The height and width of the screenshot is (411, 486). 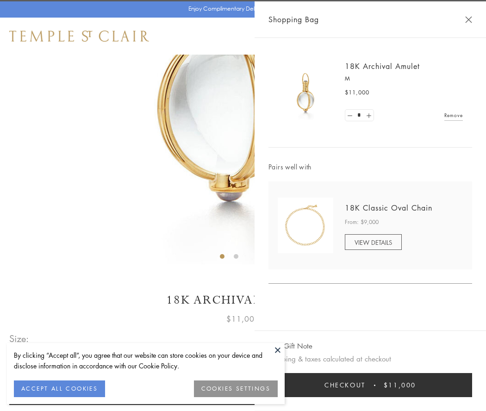 I want to click on button: Checkout $11,000, so click(x=370, y=385).